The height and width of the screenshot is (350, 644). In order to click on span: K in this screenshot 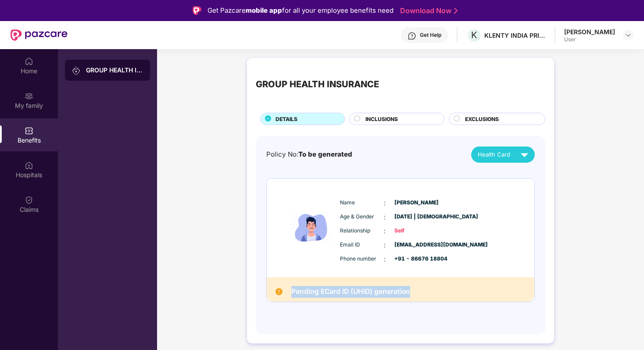, I will do `click(474, 35)`.